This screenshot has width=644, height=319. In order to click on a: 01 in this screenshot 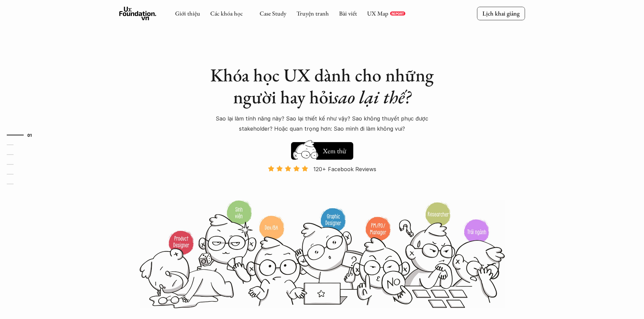, I will do `click(23, 135)`.